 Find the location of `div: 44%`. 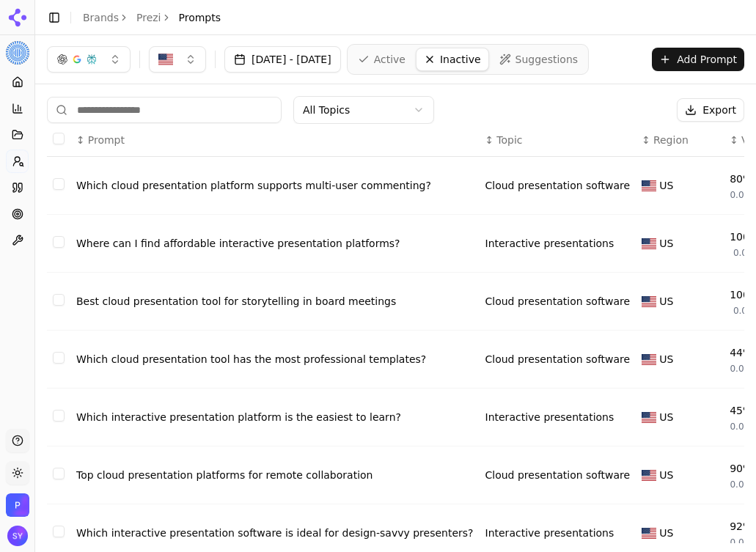

div: 44% is located at coordinates (741, 352).